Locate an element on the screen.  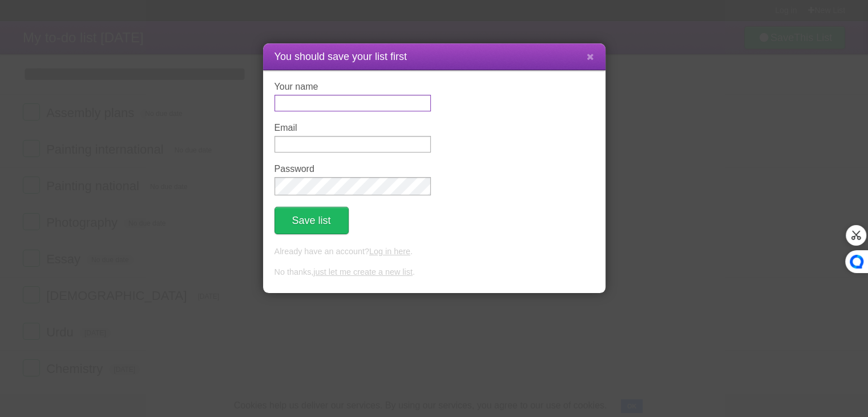
a: Log in here is located at coordinates (389, 251).